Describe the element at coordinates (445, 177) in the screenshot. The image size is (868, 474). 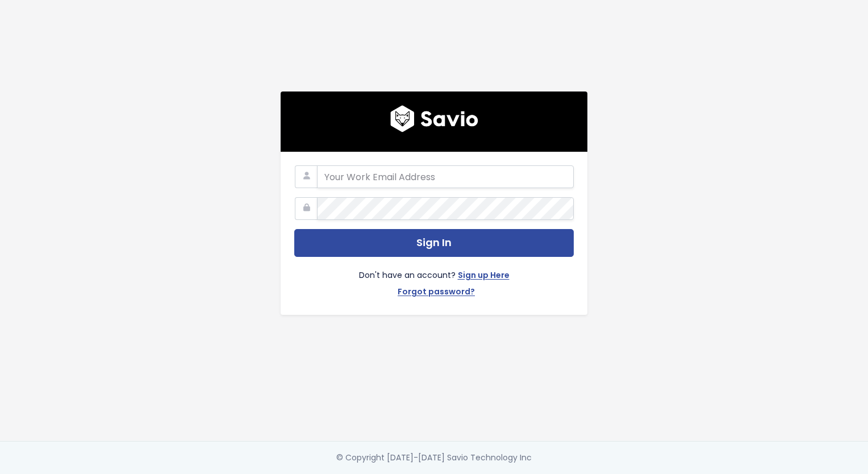
I see `input: Your Work Email Address` at that location.